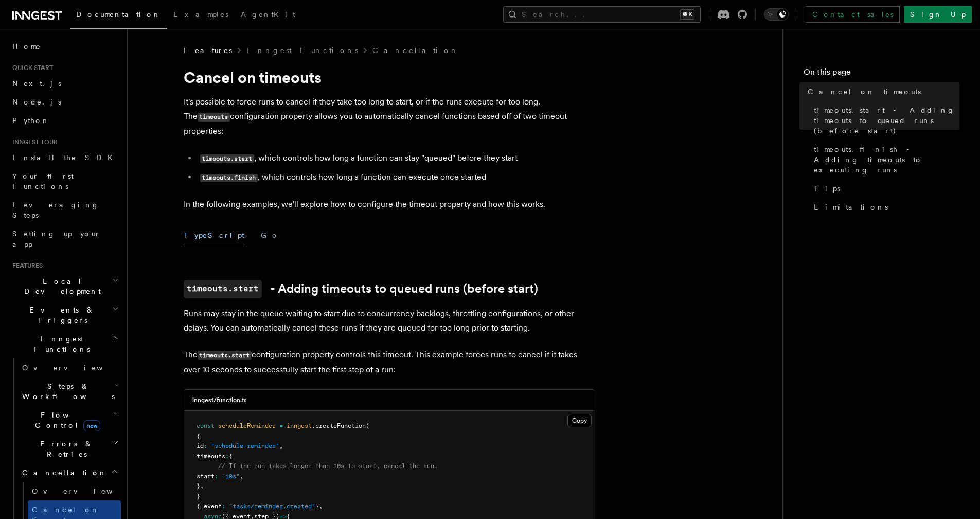  Describe the element at coordinates (62, 473) in the screenshot. I see `span: Cancellation` at that location.